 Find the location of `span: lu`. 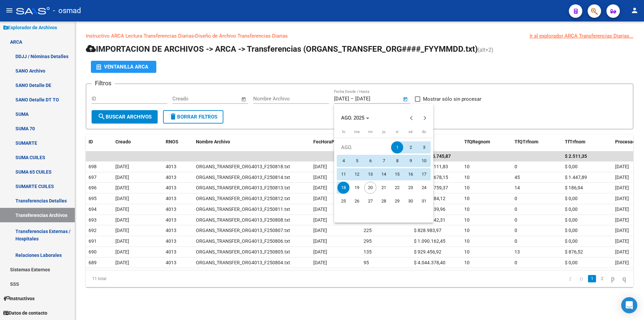

span: lu is located at coordinates (344, 132).